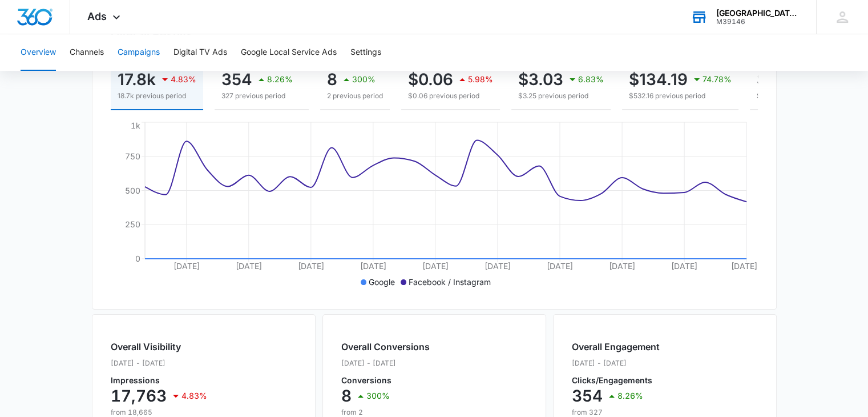  What do you see at coordinates (139, 53) in the screenshot?
I see `button: Campaigns` at bounding box center [139, 53].